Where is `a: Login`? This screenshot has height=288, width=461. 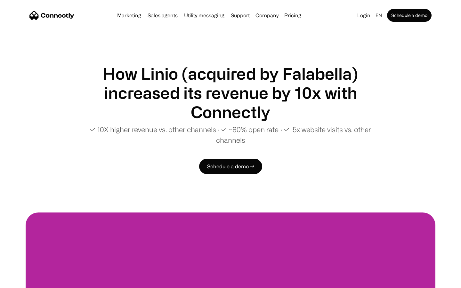
a: Login is located at coordinates (364, 15).